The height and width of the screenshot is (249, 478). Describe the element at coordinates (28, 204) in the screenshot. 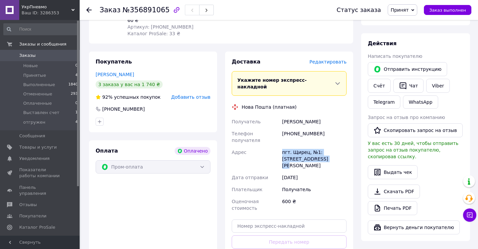

I see `span: Отзывы` at that location.